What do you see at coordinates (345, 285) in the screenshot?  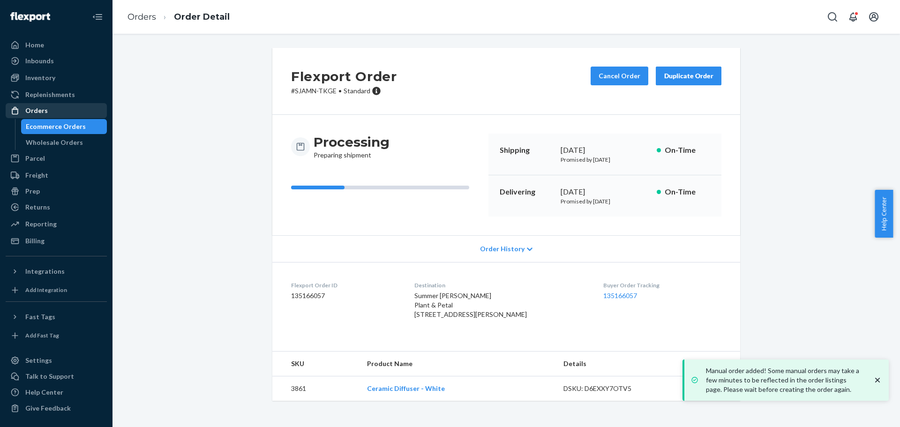 I see `dt: Flexport Order ID` at bounding box center [345, 285].